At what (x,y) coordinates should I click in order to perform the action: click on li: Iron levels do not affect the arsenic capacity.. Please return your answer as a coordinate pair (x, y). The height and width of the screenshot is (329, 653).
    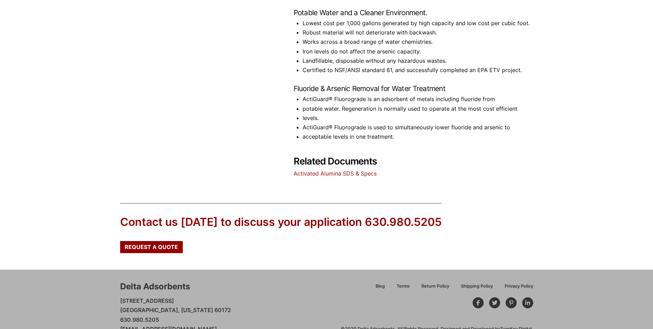
    Looking at the image, I should click on (418, 51).